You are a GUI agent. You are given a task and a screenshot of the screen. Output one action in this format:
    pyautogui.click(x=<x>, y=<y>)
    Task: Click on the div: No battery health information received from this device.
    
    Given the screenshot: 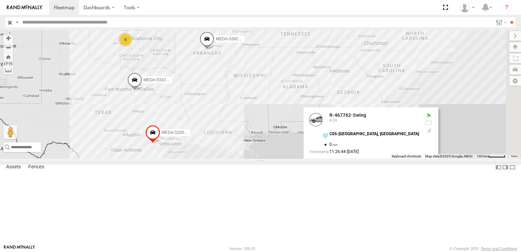 What is the action you would take?
    pyautogui.click(x=429, y=122)
    